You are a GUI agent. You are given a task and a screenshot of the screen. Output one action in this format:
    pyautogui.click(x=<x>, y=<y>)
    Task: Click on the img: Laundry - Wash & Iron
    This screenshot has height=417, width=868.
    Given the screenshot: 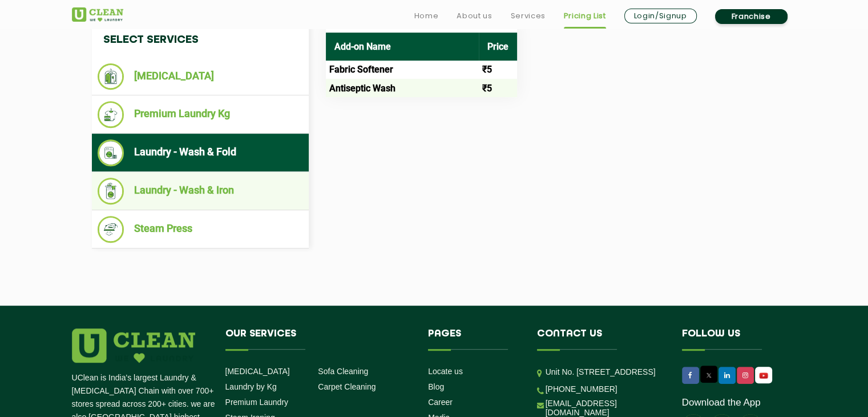 What is the action you would take?
    pyautogui.click(x=111, y=191)
    